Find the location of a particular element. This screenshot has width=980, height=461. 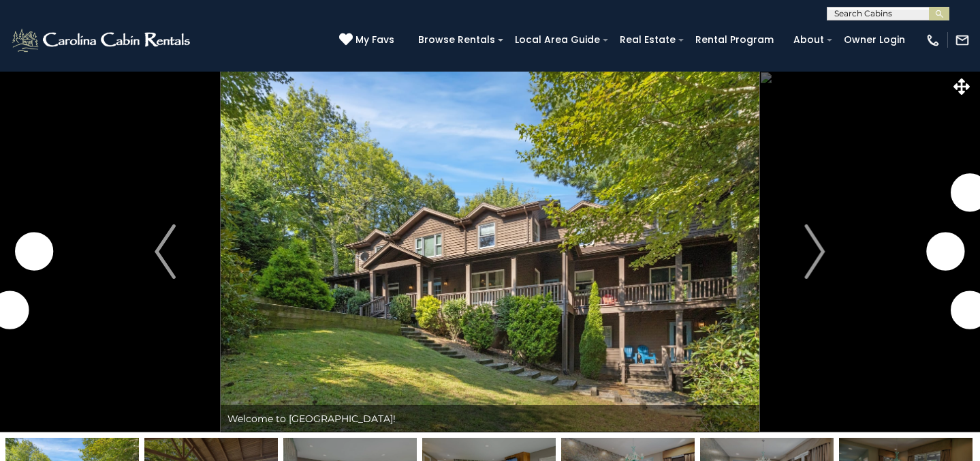

a: Browse Rentals is located at coordinates (456, 40).